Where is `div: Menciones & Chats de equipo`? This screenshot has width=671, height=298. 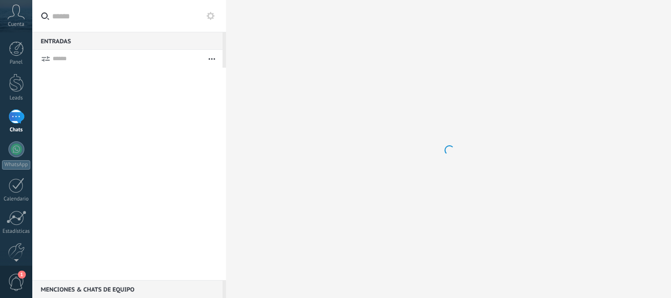
div: Menciones & Chats de equipo is located at coordinates (127, 289).